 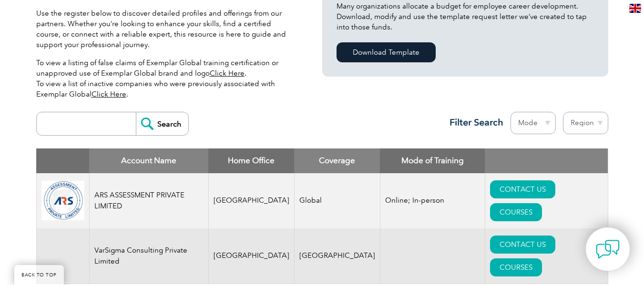 What do you see at coordinates (165, 29) in the screenshot?
I see `p: Use the register below to discover detailed profiles and offerings from our partners. Whether you...` at bounding box center [165, 29].